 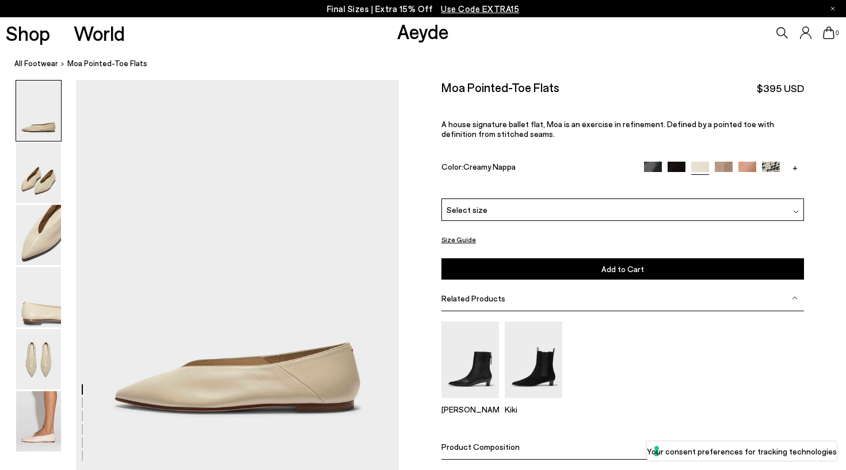 I want to click on button: Your consent preferences for tracking technologies, so click(x=741, y=451).